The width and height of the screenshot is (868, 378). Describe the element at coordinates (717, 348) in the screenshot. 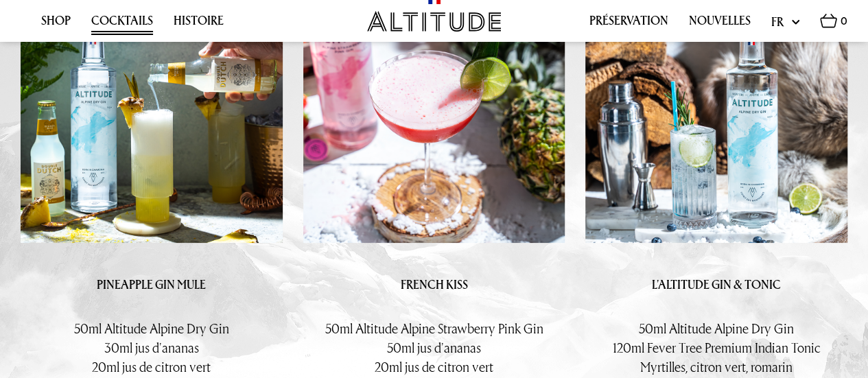

I see `p: 50ml Altitude Alpine Dry Gin 120ml Fever Tree Premium Indian Tonic Myrtilles, citron vert, romarin` at that location.